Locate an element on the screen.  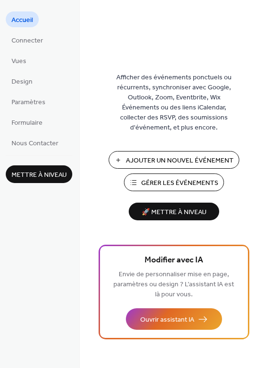
a: Connecter is located at coordinates (27, 40).